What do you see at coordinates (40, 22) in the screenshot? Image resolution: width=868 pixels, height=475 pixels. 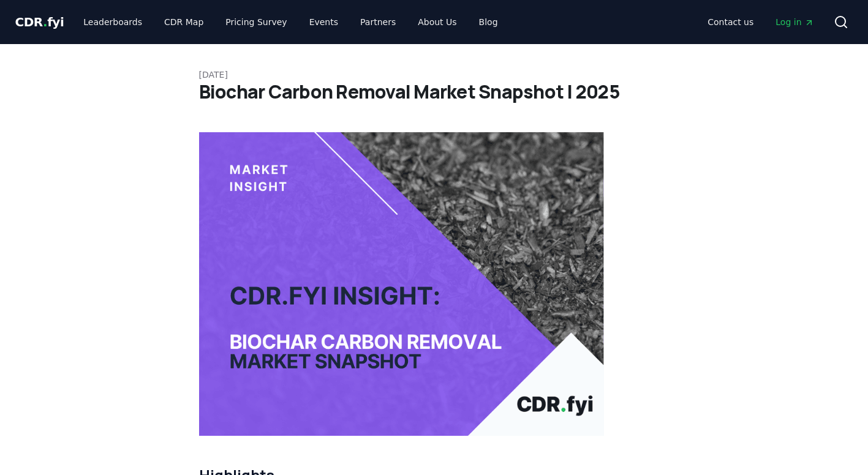 I see `a: CDR.fyi` at bounding box center [40, 22].